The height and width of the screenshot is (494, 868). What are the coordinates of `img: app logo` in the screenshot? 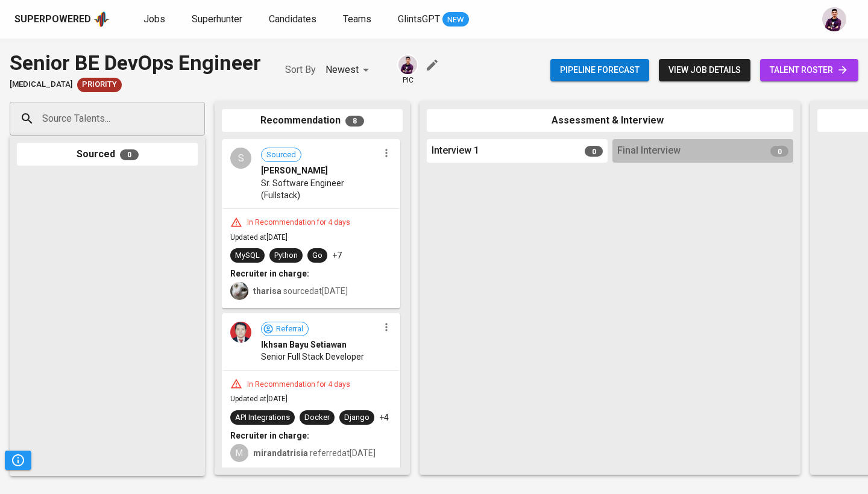 It's located at (101, 19).